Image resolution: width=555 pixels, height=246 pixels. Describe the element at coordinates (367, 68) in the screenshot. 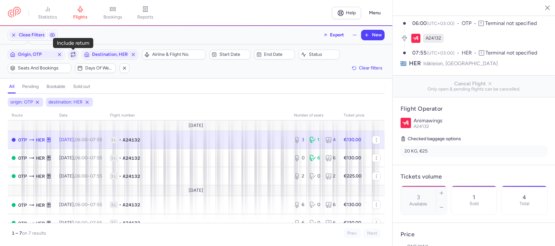

I see `button: Clear filters` at that location.